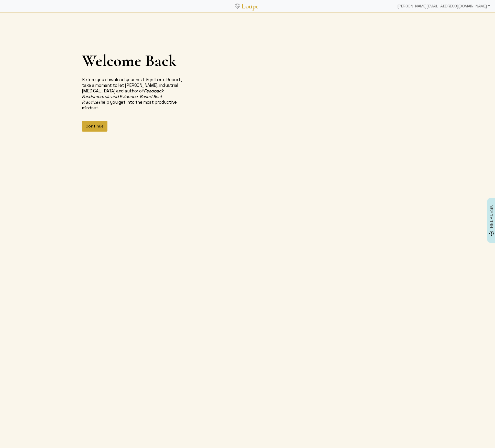 Image resolution: width=495 pixels, height=448 pixels. What do you see at coordinates (491, 233) in the screenshot?
I see `img: brightness_alert_FILL0_wght500_GRAD0_ops.svg` at bounding box center [491, 233].